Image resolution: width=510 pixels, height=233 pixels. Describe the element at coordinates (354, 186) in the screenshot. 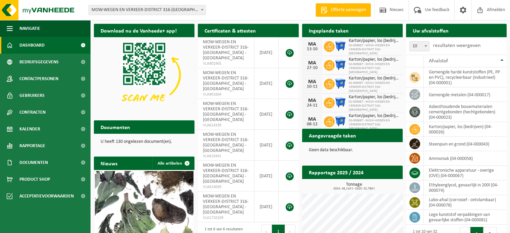

I see `h3: Tonnage` at that location.